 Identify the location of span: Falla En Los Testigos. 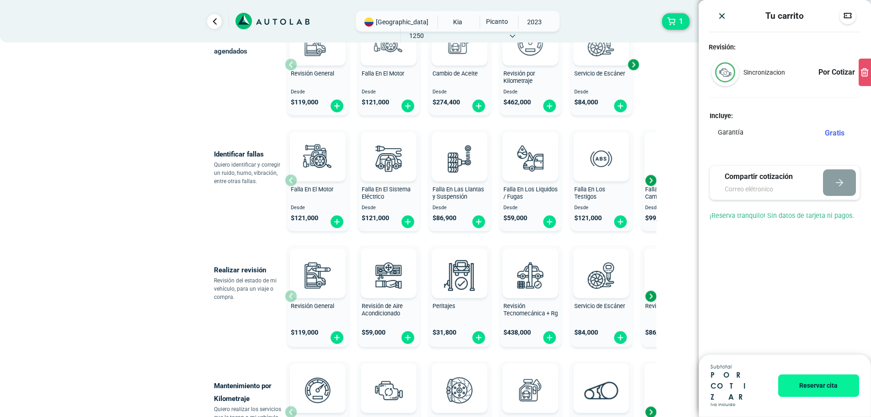
(590, 193).